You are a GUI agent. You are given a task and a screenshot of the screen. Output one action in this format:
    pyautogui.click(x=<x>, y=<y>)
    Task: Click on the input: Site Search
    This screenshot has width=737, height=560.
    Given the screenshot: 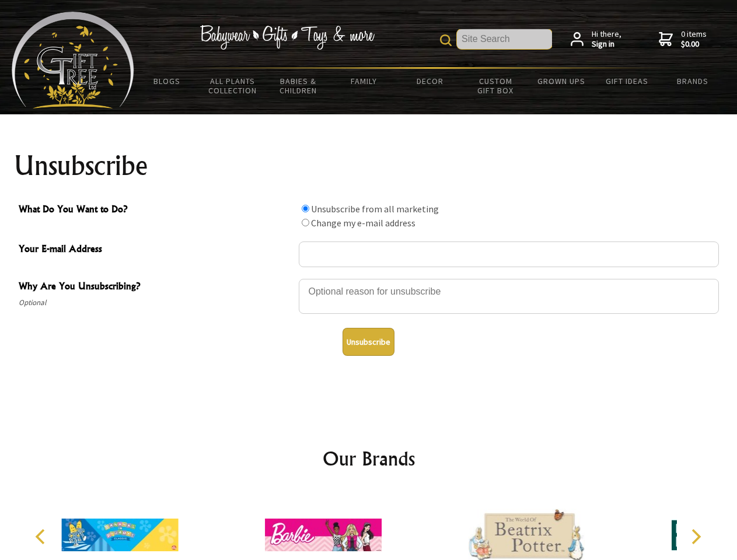 What is the action you would take?
    pyautogui.click(x=504, y=39)
    